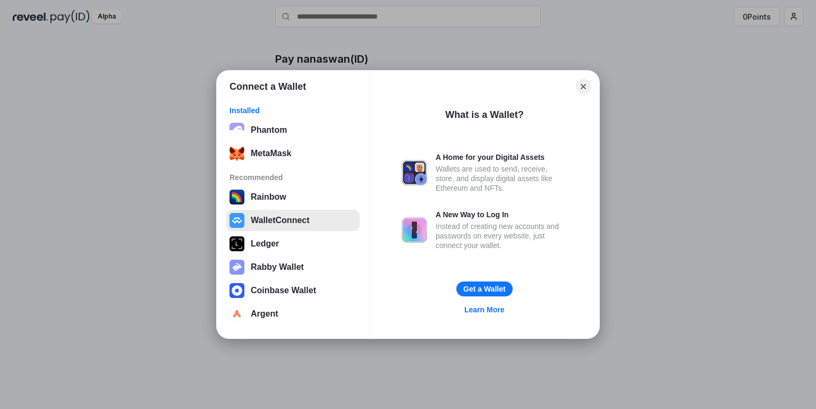 Image resolution: width=816 pixels, height=409 pixels. What do you see at coordinates (237, 154) in the screenshot?
I see `img: svg+xml;base64,PHN2ZyB3aWR0aD0iMzUiIGhlaWdodD0iMzQiIHZpZXdCb3g9IjAgMCAzNSAzNCIgZmlsbD0ibm9uZSIgeG...` at bounding box center [237, 154].